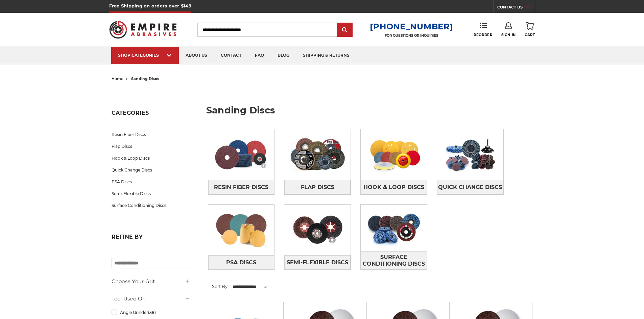  Describe the element at coordinates (394, 155) in the screenshot. I see `img: Hook & Loop Discs` at that location.